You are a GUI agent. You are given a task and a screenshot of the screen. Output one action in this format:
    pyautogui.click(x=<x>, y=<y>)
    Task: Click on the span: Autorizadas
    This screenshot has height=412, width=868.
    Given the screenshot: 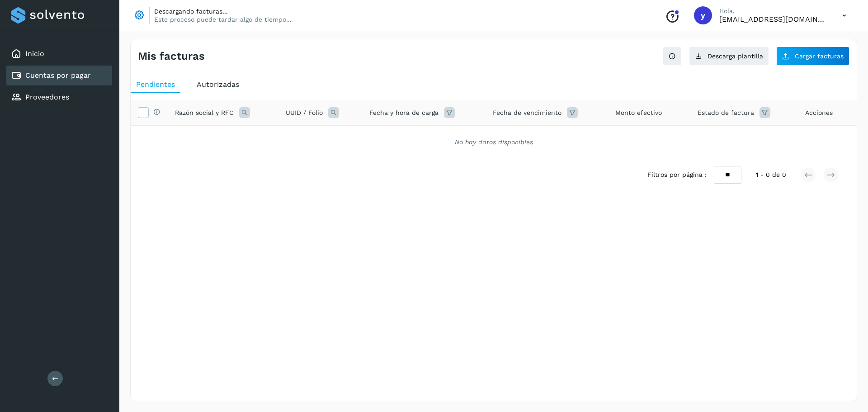 What is the action you would take?
    pyautogui.click(x=218, y=84)
    